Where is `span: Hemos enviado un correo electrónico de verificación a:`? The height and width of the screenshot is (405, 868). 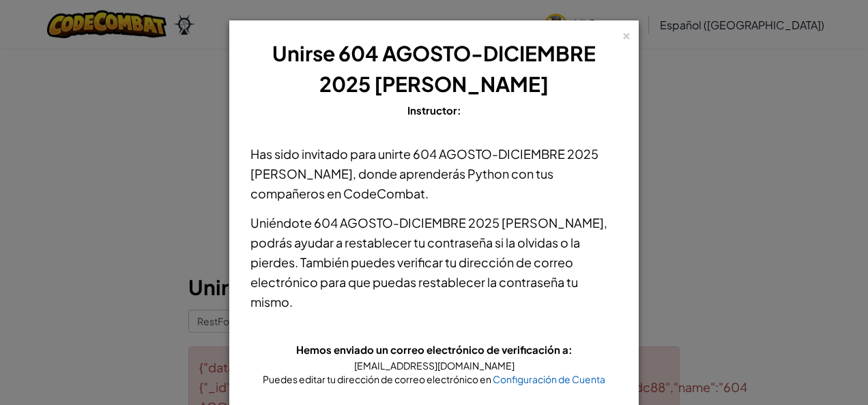
span: Hemos enviado un correo electrónico de verificación a: is located at coordinates (434, 349).